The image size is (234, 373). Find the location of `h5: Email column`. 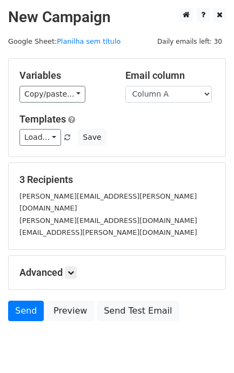

h5: Email column is located at coordinates (170, 76).